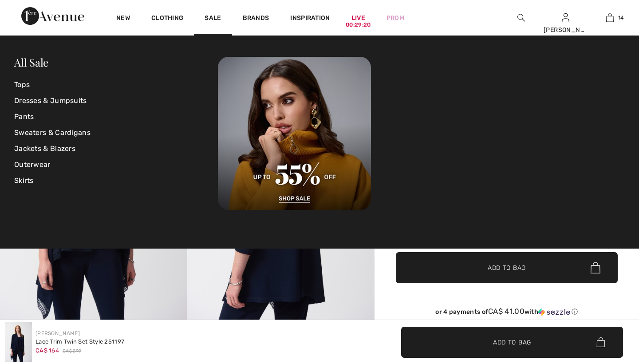 The width and height of the screenshot is (639, 364). Describe the element at coordinates (72, 351) in the screenshot. I see `span: CA$ 299` at that location.